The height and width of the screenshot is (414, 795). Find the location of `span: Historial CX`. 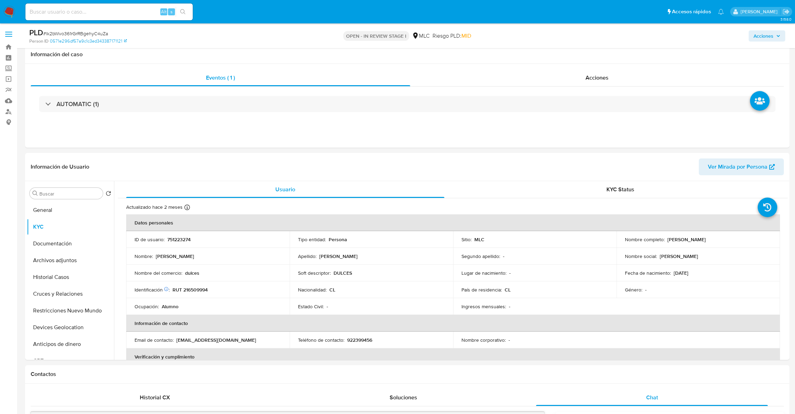

span: Historial CX is located at coordinates (155, 397).